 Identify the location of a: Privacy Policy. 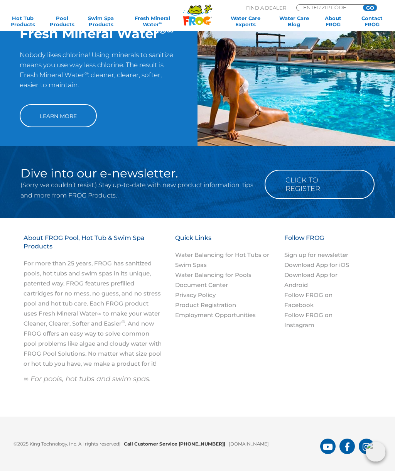
(195, 295).